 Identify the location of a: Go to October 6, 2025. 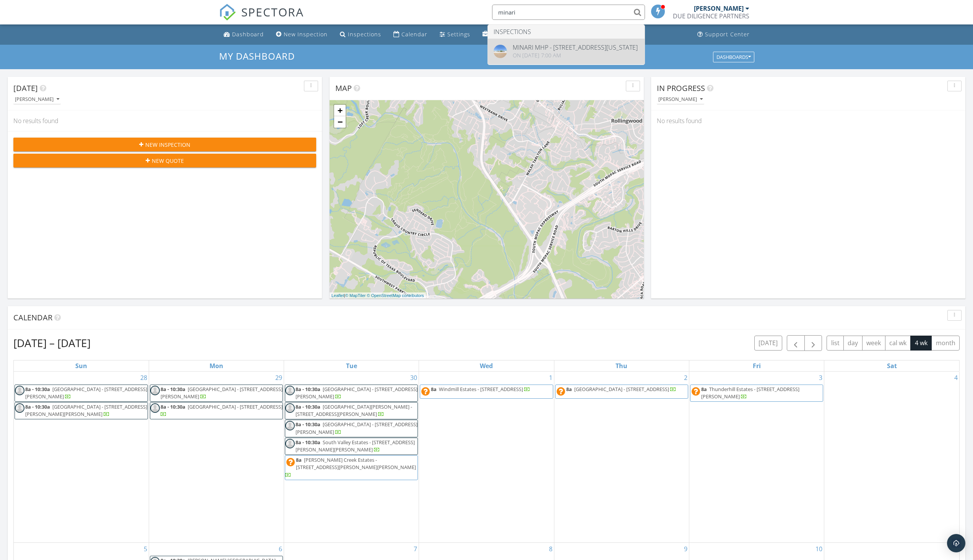
(280, 549).